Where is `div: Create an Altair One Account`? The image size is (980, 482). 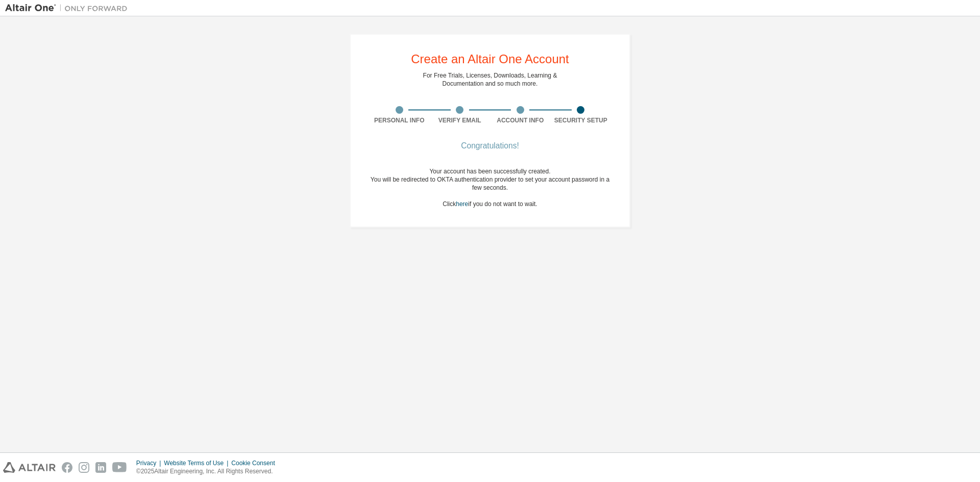
div: Create an Altair One Account is located at coordinates (490, 59).